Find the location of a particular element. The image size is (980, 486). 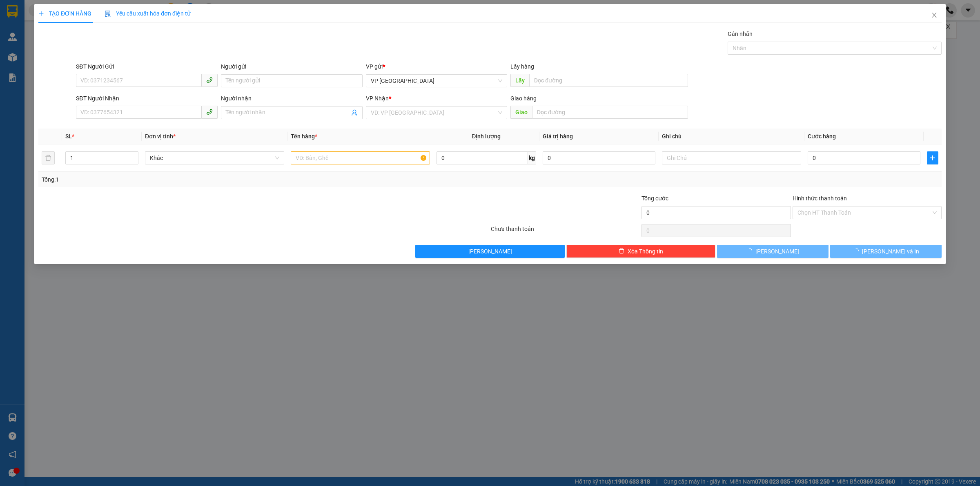

button: plus is located at coordinates (932, 158).